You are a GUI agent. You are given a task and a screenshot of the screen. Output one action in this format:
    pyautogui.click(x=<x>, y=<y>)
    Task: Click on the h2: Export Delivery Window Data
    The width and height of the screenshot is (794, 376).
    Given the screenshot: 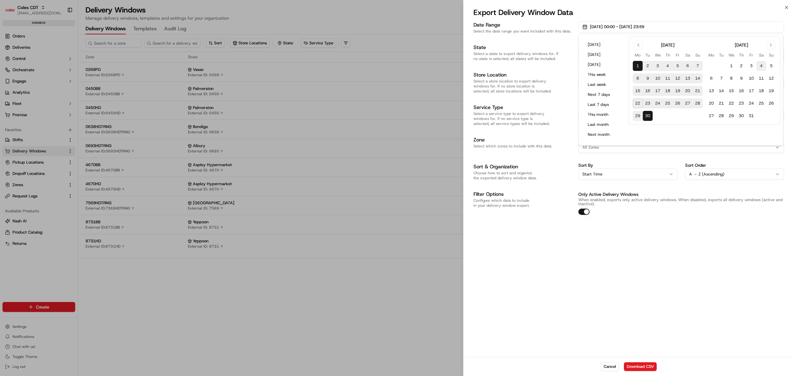 What is the action you would take?
    pyautogui.click(x=629, y=12)
    